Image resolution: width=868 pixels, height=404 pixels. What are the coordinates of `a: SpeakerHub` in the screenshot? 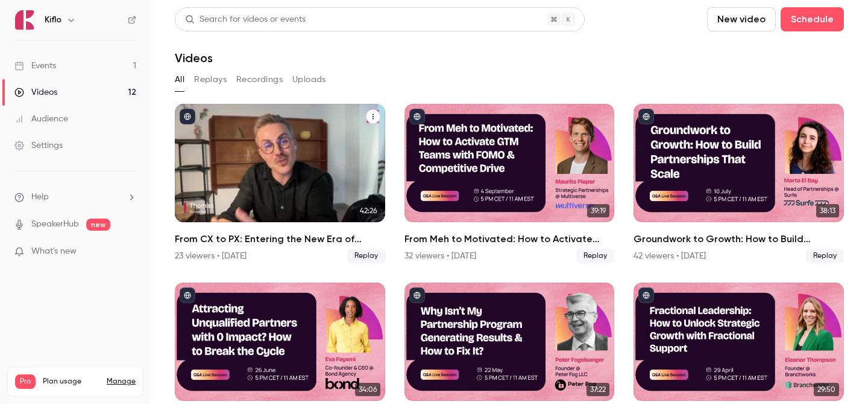 It's located at (55, 224).